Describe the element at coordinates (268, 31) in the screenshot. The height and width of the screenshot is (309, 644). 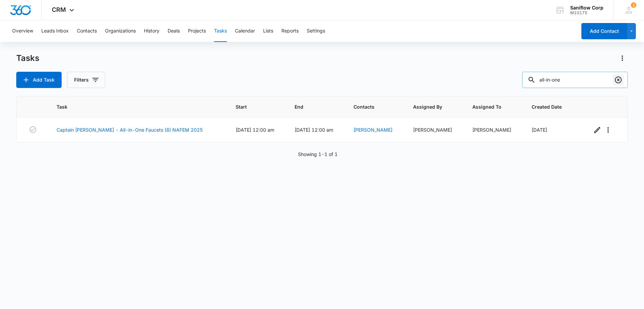
I see `button: Lists` at that location.